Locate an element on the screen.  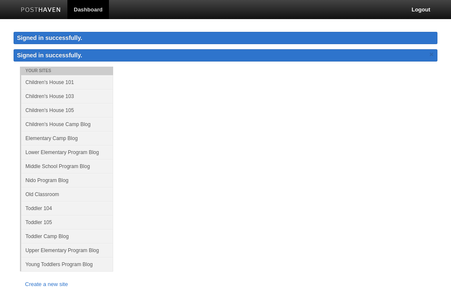
a: Toddler 104 is located at coordinates (67, 208).